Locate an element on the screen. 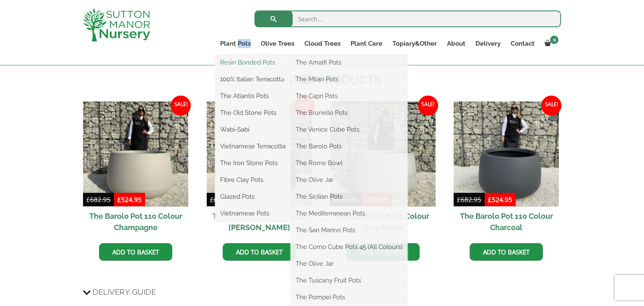  a: Plant Care is located at coordinates (366, 44).